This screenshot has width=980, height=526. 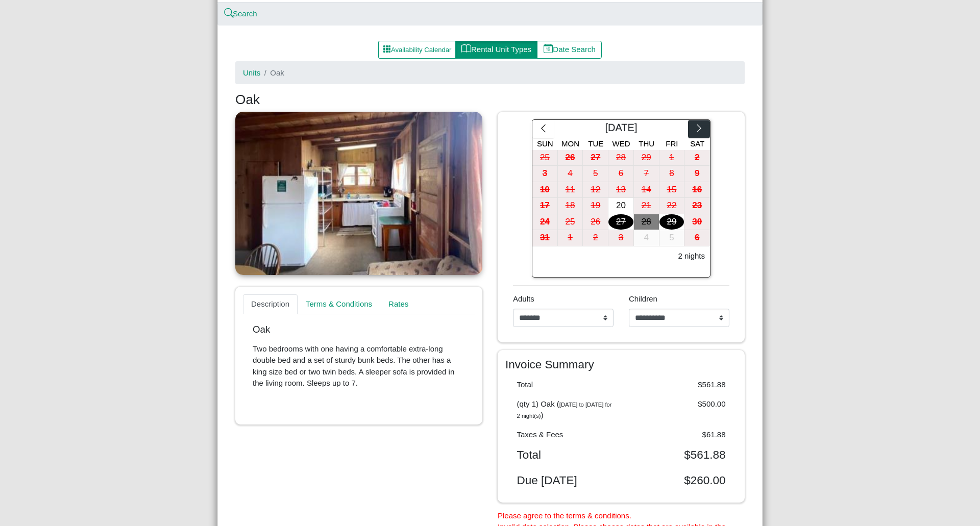 I want to click on a: Description, so click(x=270, y=305).